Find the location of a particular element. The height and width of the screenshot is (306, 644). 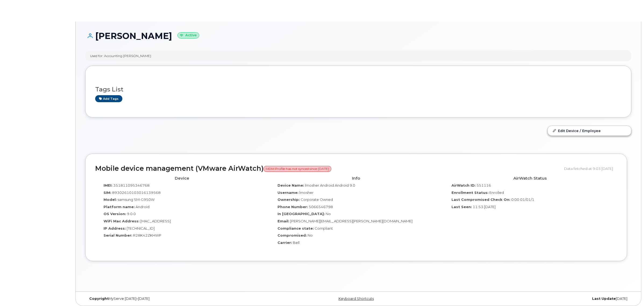

label: Compliance state: is located at coordinates (296, 228).